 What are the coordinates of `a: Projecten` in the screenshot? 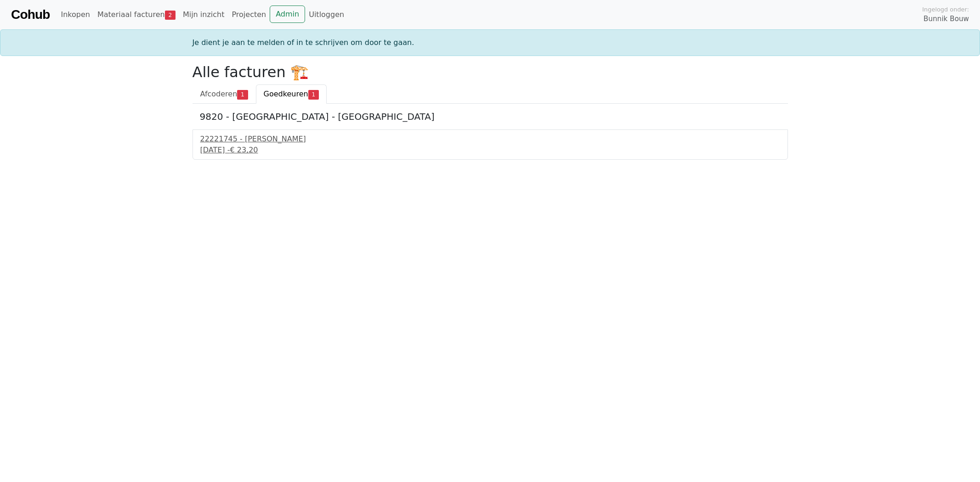 It's located at (249, 15).